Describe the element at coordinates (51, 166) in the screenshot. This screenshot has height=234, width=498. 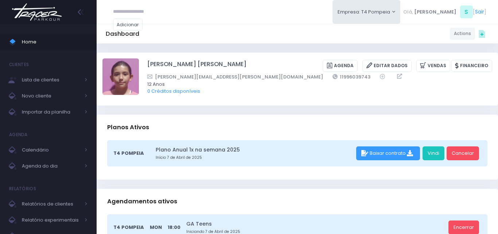
I see `span: Agenda do dia` at that location.